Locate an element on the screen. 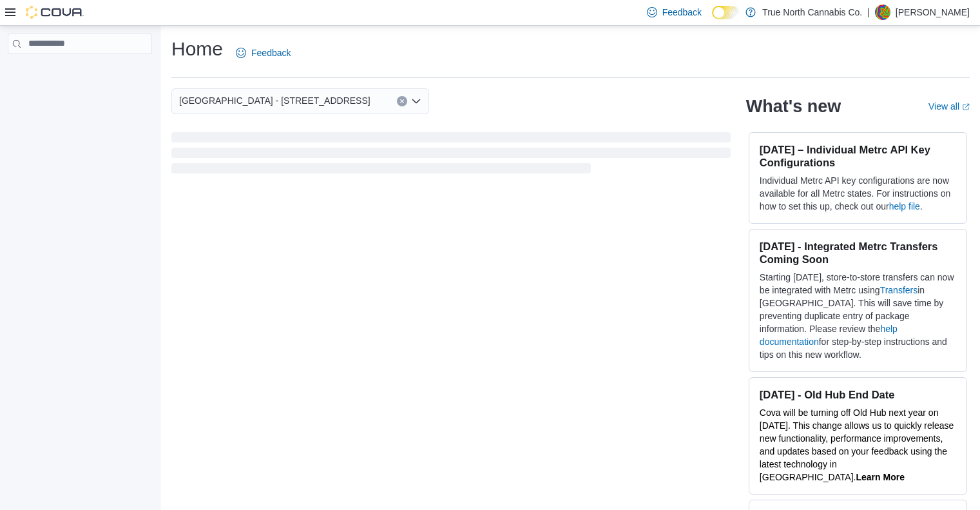 Image resolution: width=980 pixels, height=510 pixels. a: Feedback is located at coordinates (263, 53).